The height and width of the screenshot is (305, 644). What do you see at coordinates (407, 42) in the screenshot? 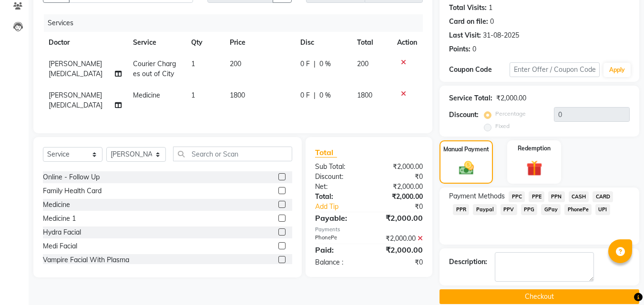
I see `th: Action` at bounding box center [407, 42].